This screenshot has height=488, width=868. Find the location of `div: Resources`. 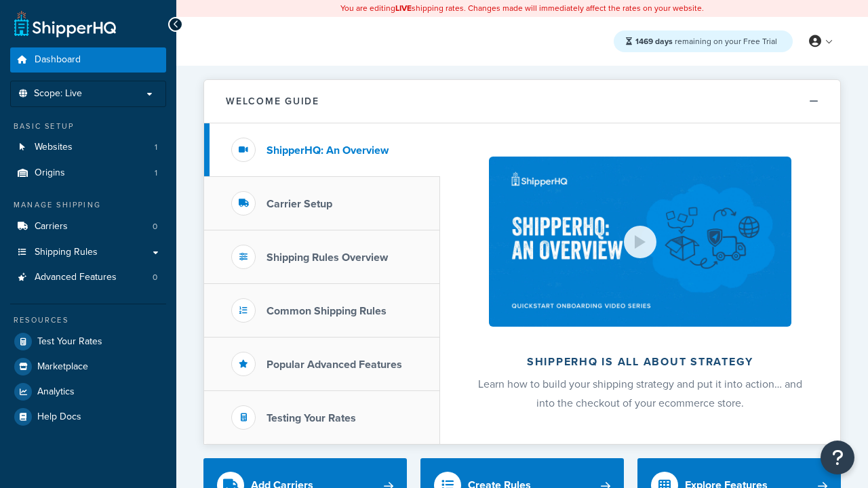

div: Resources is located at coordinates (88, 320).